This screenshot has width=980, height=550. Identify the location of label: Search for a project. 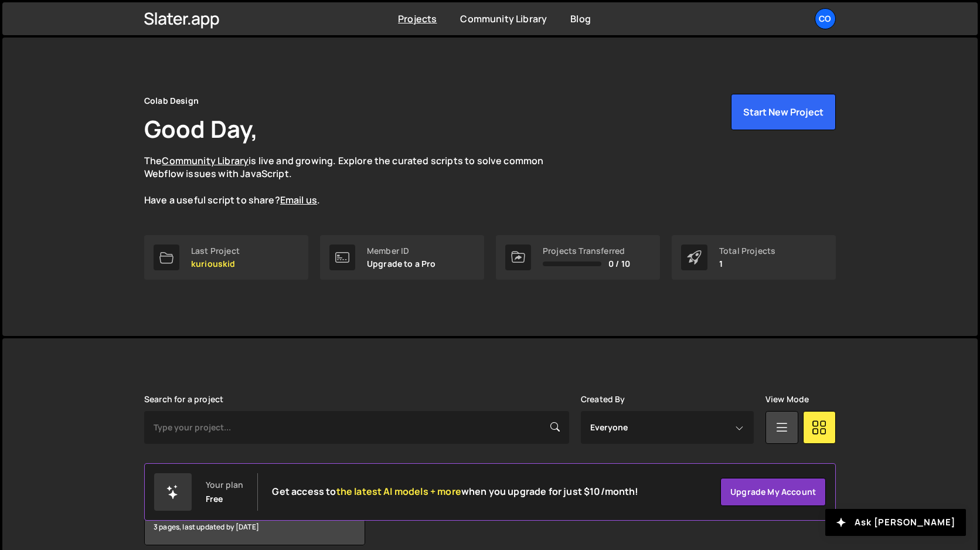
(184, 399).